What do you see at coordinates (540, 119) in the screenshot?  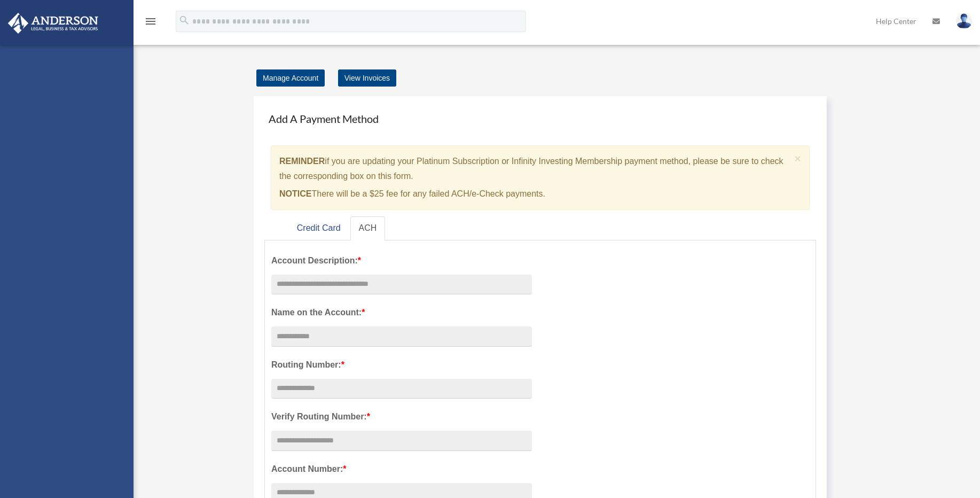 I see `h4: Add A Payment Method` at bounding box center [540, 119].